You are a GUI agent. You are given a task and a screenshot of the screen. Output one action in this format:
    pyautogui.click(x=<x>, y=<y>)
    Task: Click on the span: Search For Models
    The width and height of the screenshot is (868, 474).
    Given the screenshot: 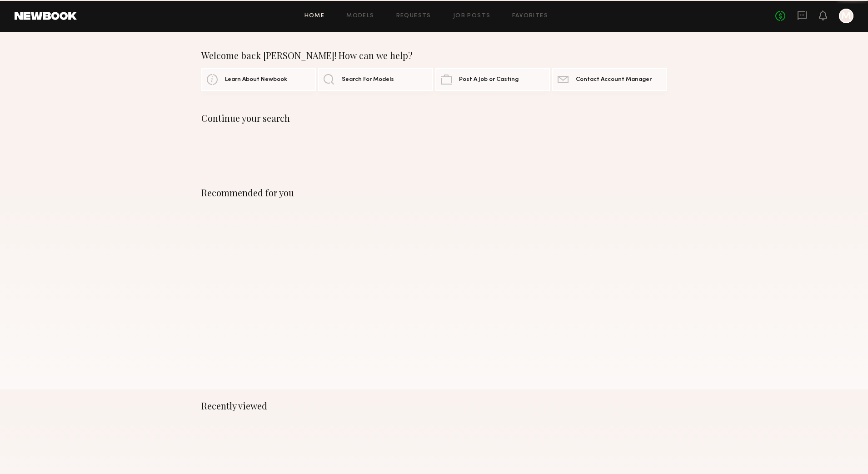 What is the action you would take?
    pyautogui.click(x=368, y=79)
    